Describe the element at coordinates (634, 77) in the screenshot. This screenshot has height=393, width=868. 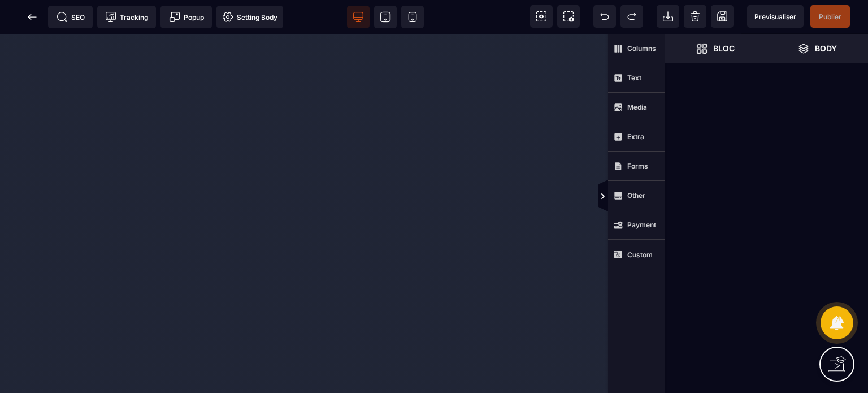
I see `strong: Text` at that location.